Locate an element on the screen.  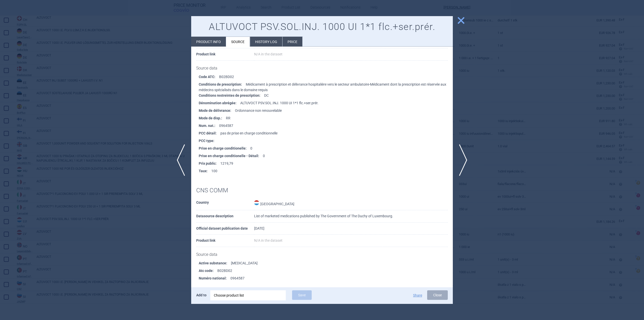
strong: Active substance : is located at coordinates (215, 263).